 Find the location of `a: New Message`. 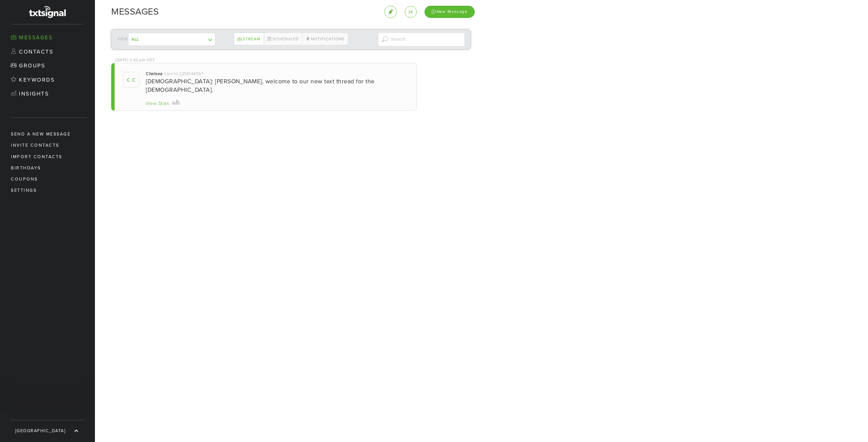

a: New Message is located at coordinates (449, 12).